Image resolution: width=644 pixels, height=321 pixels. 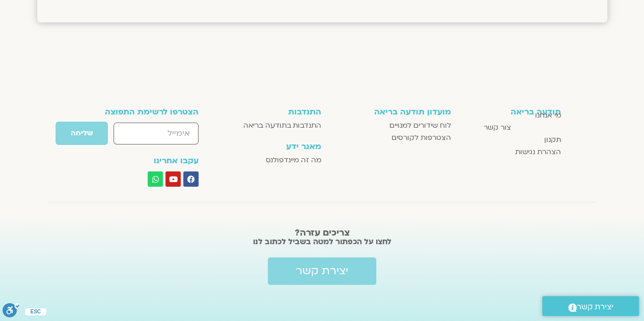 What do you see at coordinates (420, 126) in the screenshot?
I see `span: לוח שידורים למנויים` at bounding box center [420, 126].